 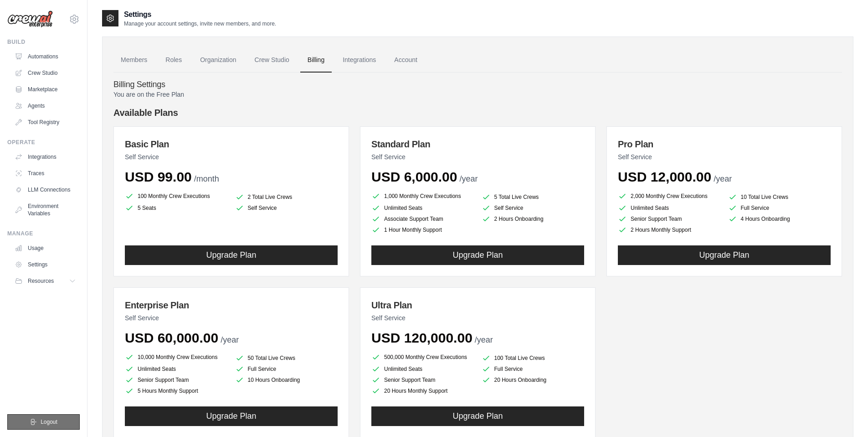 I want to click on a: Marketplace, so click(x=45, y=89).